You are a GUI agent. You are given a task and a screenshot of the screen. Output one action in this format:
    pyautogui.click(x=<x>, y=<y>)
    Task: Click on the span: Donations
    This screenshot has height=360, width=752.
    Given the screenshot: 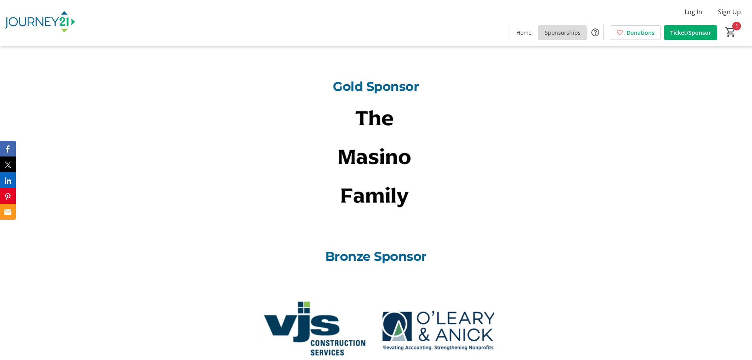 What is the action you would take?
    pyautogui.click(x=640, y=32)
    